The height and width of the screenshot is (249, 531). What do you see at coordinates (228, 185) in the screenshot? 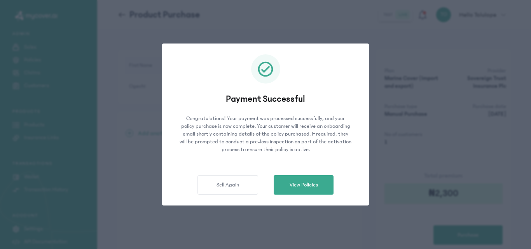
I see `span: Sell Again` at bounding box center [228, 185].